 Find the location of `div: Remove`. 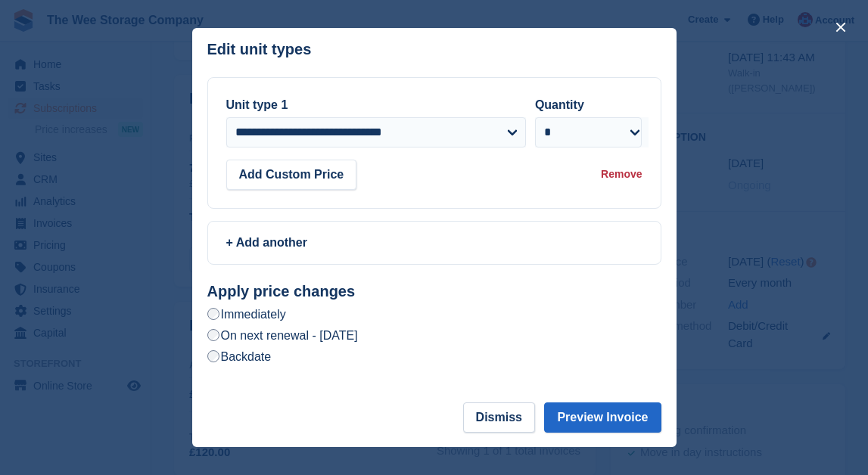

div: Remove is located at coordinates (621, 174).